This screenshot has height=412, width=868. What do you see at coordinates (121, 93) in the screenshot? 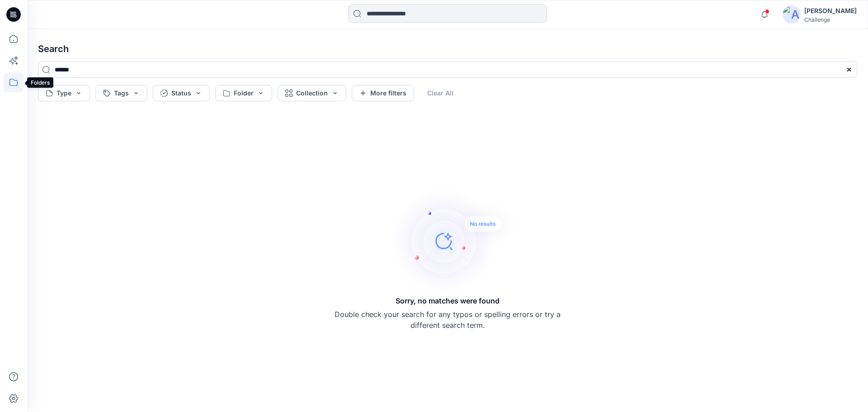
I see `button: Tags` at bounding box center [121, 93].